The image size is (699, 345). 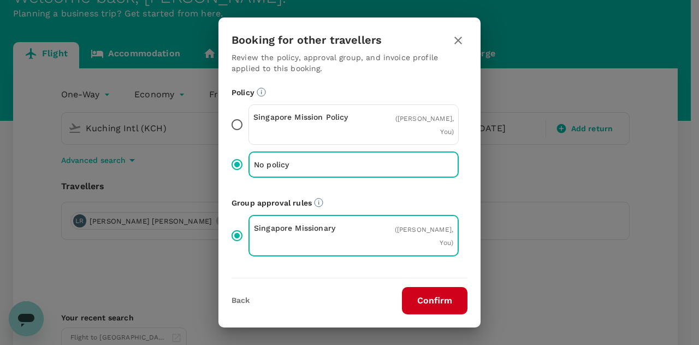 I want to click on button: Back, so click(x=240, y=300).